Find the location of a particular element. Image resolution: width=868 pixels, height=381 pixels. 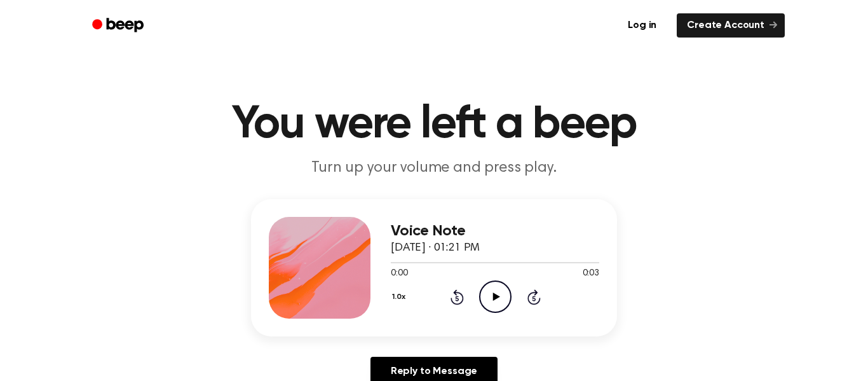

span: 0:03 is located at coordinates (591, 273).